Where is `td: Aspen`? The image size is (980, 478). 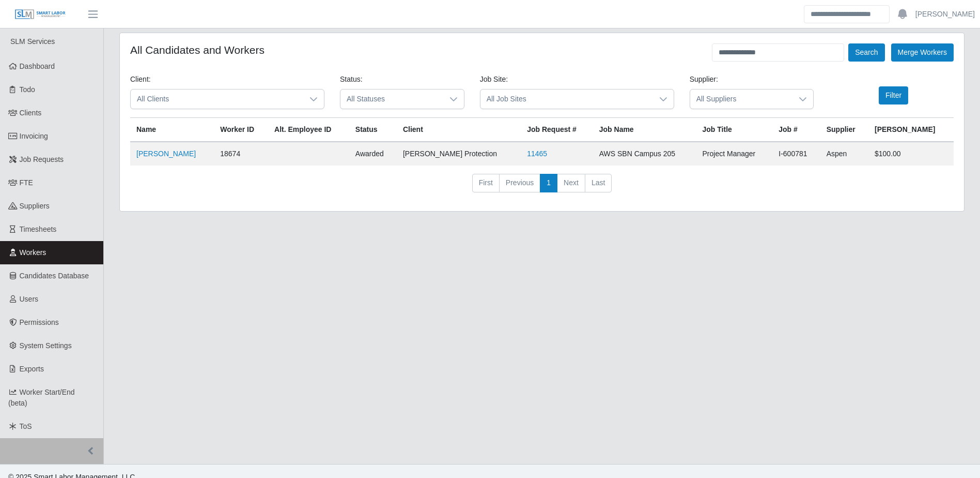 td: Aspen is located at coordinates (844, 153).